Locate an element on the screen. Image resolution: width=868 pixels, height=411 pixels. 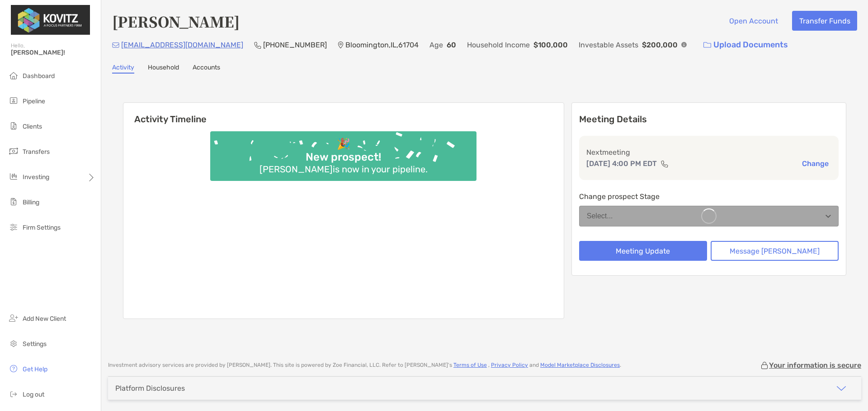
img: logout icon is located at coordinates (13, 394).